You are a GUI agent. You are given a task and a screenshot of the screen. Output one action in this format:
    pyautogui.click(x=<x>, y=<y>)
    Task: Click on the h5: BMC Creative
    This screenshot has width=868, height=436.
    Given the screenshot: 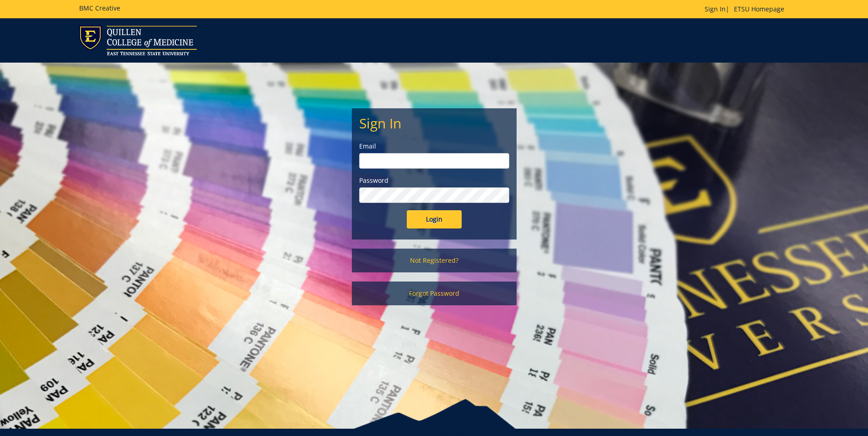 What is the action you would take?
    pyautogui.click(x=100, y=8)
    